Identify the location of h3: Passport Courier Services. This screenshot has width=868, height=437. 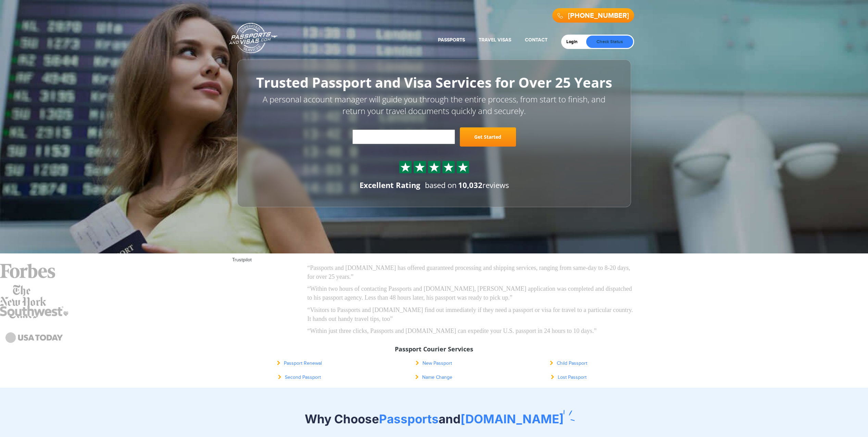
(434, 349).